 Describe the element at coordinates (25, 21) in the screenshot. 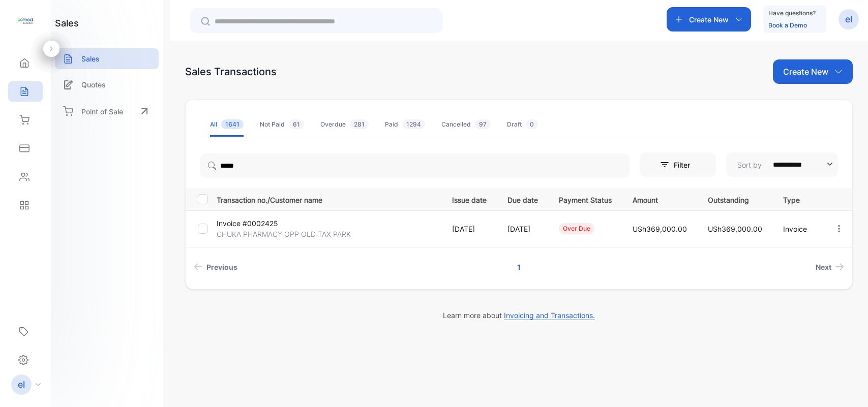

I see `img: logo` at that location.